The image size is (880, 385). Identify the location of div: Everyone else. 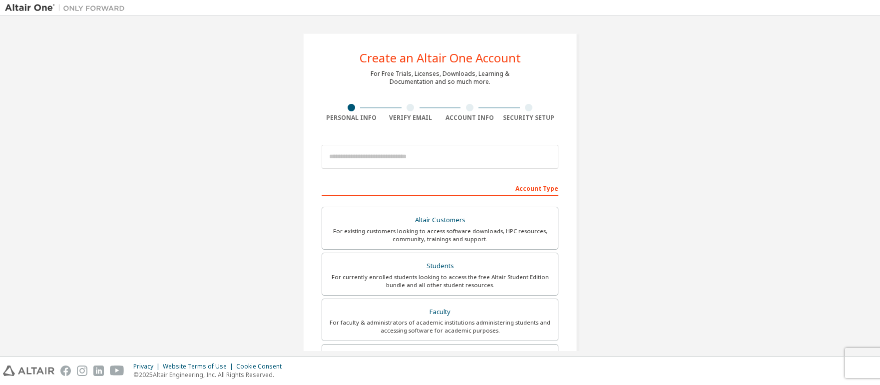
(440, 357).